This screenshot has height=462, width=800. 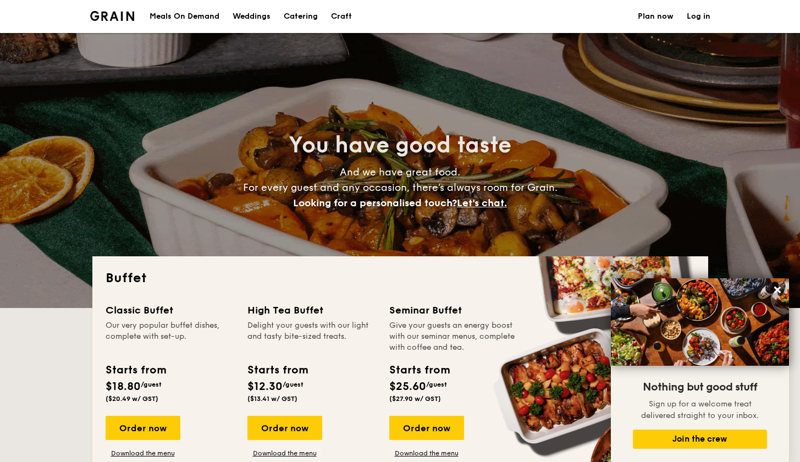 I want to click on span: And we have great food. For every guest and any occasion, there’s always room for Grain., so click(x=400, y=187).